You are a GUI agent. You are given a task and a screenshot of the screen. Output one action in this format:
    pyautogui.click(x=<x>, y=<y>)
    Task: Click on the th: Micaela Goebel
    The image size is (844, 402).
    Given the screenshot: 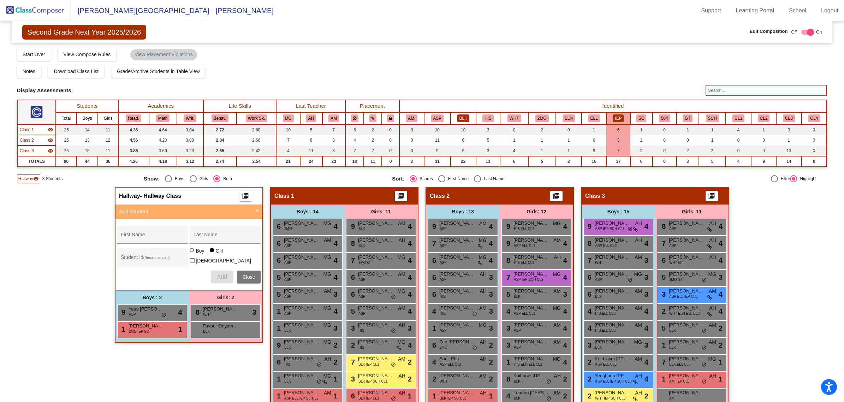 What is the action you would take?
    pyautogui.click(x=288, y=118)
    